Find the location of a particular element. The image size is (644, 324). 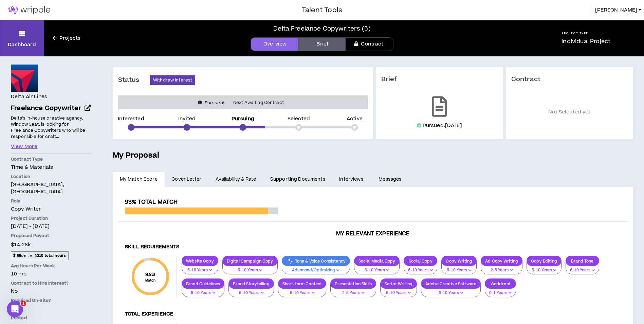

p: Social Copy is located at coordinates (421, 261).